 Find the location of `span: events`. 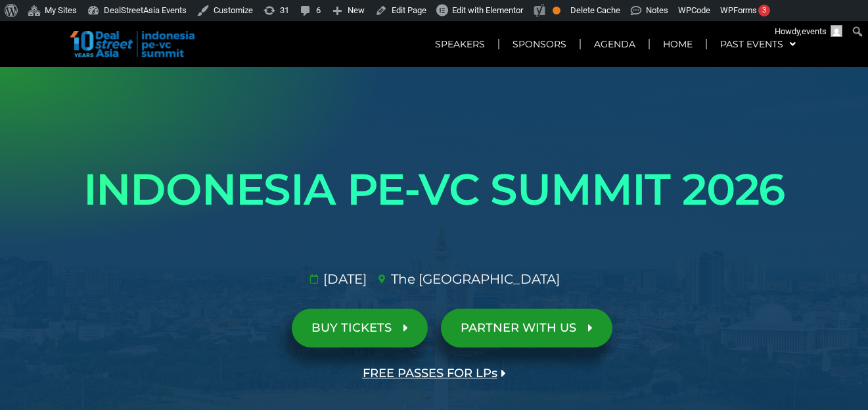

span: events is located at coordinates (815, 31).